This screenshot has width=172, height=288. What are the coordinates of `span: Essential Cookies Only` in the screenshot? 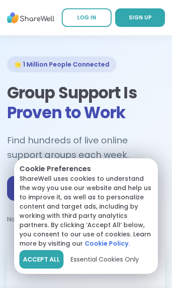 It's located at (105, 260).